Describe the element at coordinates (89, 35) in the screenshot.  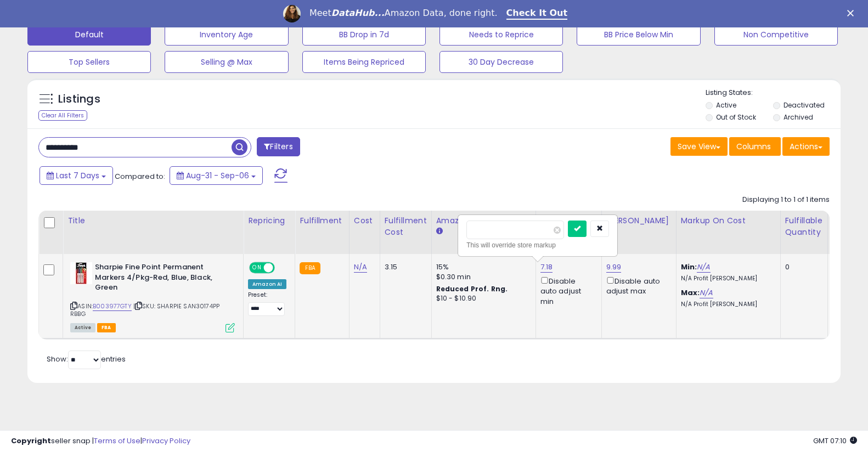
I see `button: Default` at that location.